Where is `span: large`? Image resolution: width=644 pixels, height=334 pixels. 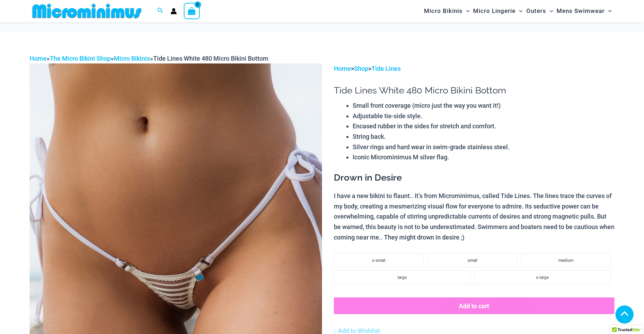
span: large is located at coordinates (402, 278).